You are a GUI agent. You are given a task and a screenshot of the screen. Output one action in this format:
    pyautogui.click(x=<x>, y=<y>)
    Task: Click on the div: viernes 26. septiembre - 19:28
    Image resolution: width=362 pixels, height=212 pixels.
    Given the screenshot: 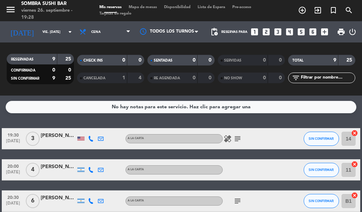 What is the action you would take?
    pyautogui.click(x=53, y=14)
    